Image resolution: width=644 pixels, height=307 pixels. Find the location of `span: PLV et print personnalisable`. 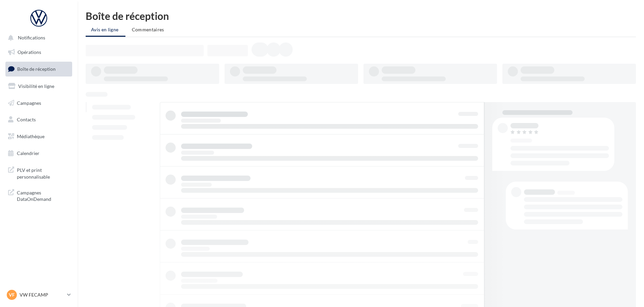

span: PLV et print personnalisable is located at coordinates (43, 172).